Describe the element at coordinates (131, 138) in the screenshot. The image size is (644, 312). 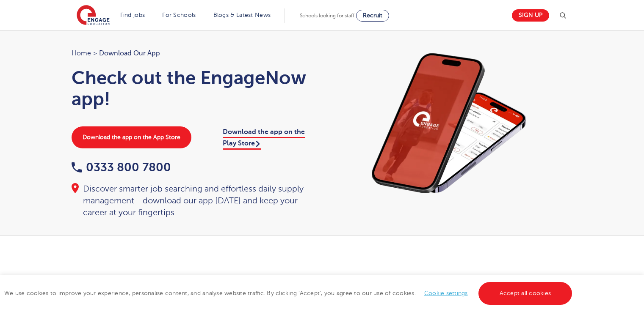
I see `a: Download the app on the App Store` at that location.